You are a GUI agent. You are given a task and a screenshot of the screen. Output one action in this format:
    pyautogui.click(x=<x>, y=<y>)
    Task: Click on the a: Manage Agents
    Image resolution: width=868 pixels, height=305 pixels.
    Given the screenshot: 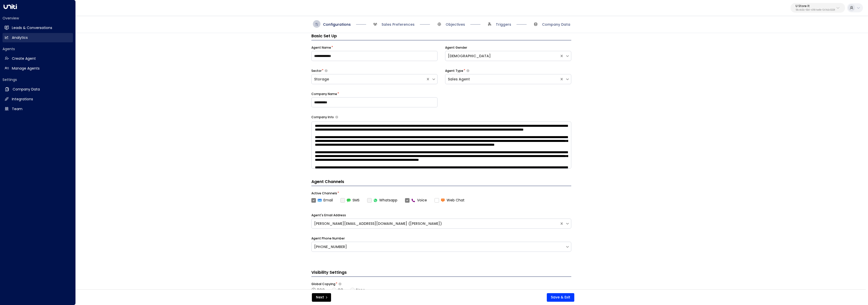 What is the action you would take?
    pyautogui.click(x=38, y=68)
    